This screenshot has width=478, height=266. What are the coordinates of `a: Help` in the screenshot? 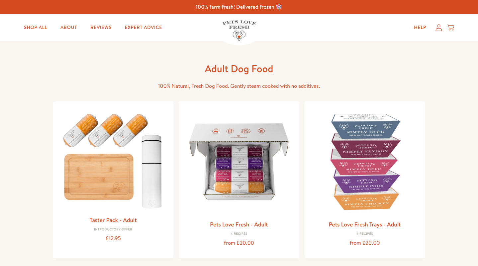 It's located at (420, 28).